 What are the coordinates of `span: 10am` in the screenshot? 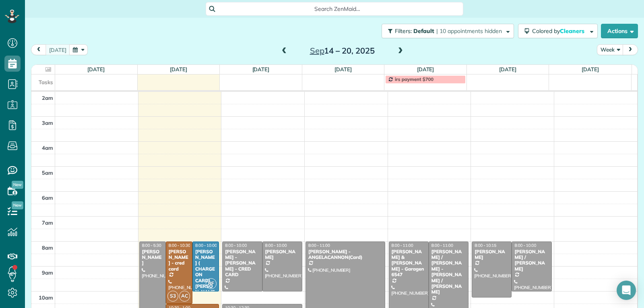 It's located at (46, 298).